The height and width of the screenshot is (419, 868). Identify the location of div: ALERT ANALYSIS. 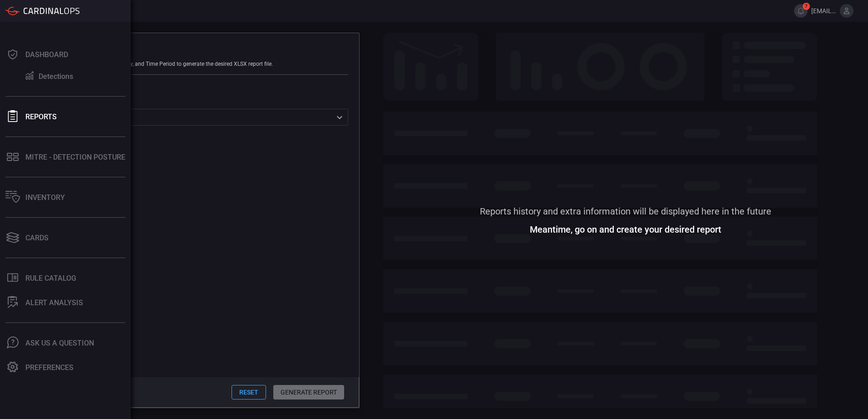
(54, 302).